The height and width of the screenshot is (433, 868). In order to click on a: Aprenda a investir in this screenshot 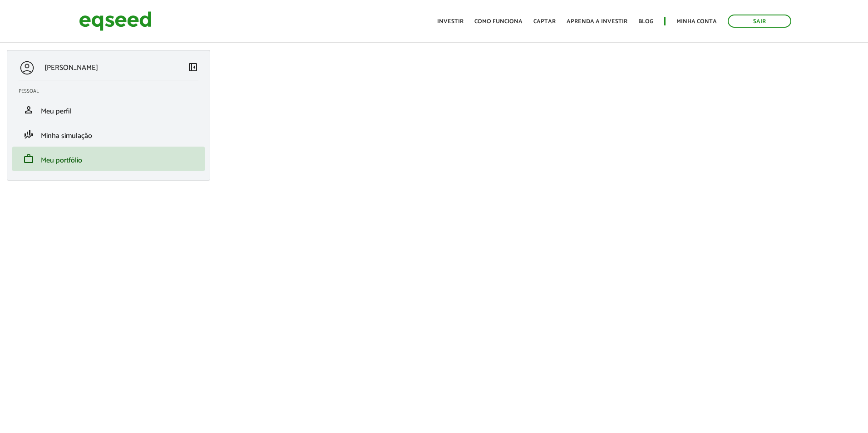, I will do `click(598, 22)`.